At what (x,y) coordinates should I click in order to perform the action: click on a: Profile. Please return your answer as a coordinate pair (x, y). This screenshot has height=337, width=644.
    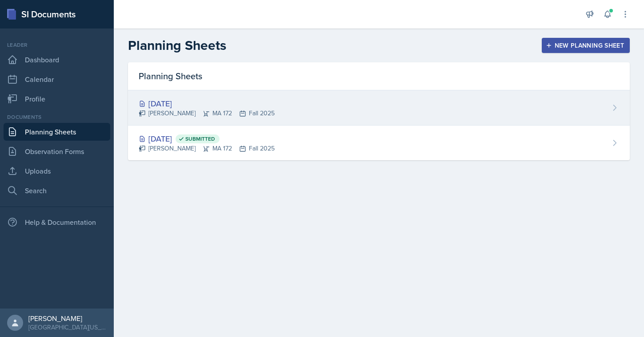
    Looking at the image, I should click on (57, 98).